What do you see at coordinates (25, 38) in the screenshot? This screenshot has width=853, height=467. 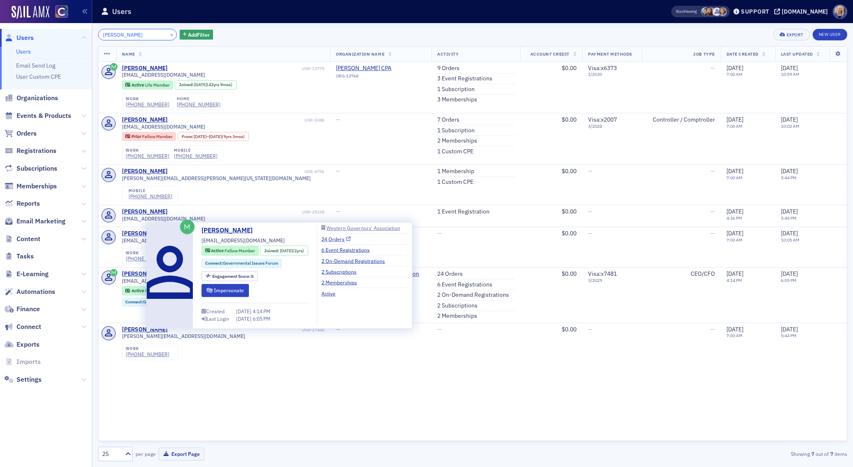 I see `span: Users` at bounding box center [25, 38].